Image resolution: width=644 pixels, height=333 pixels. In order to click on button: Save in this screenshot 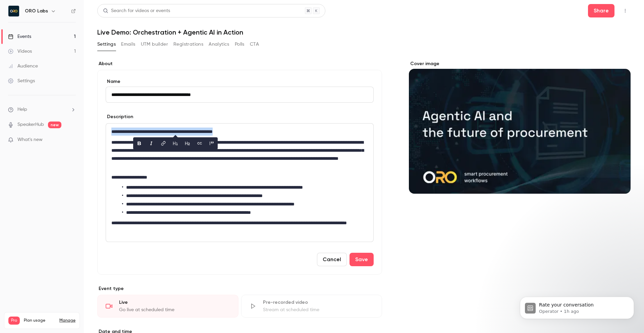, I will do `click(362, 260)`.